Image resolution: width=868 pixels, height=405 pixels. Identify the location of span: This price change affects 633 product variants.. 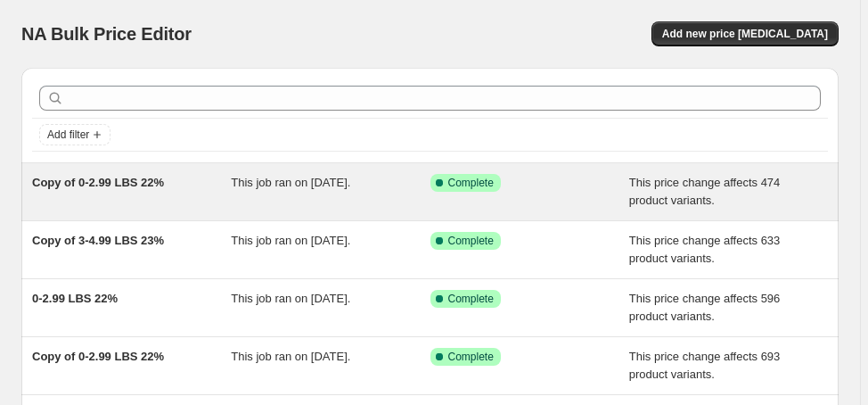
(705, 248).